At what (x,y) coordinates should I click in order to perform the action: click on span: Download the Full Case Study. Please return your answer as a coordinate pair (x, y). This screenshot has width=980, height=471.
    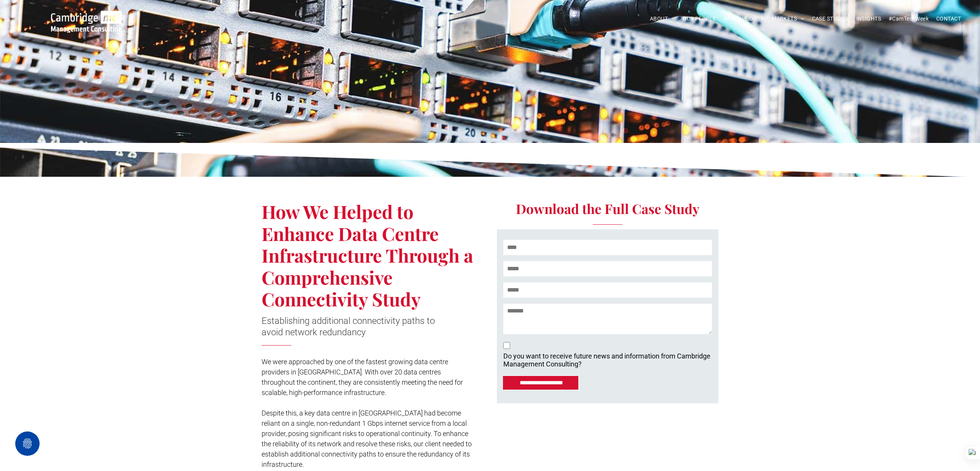
    Looking at the image, I should click on (608, 208).